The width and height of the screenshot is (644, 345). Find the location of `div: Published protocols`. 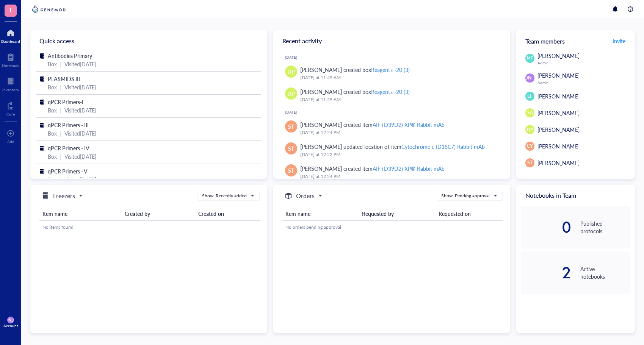

div: Published protocols is located at coordinates (605, 227).